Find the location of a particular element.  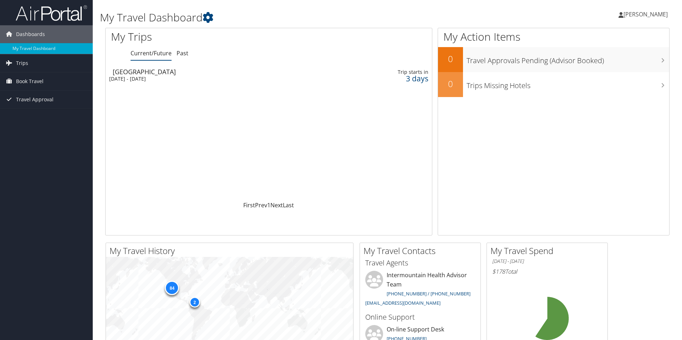

h2: My Travel History is located at coordinates (231, 251).